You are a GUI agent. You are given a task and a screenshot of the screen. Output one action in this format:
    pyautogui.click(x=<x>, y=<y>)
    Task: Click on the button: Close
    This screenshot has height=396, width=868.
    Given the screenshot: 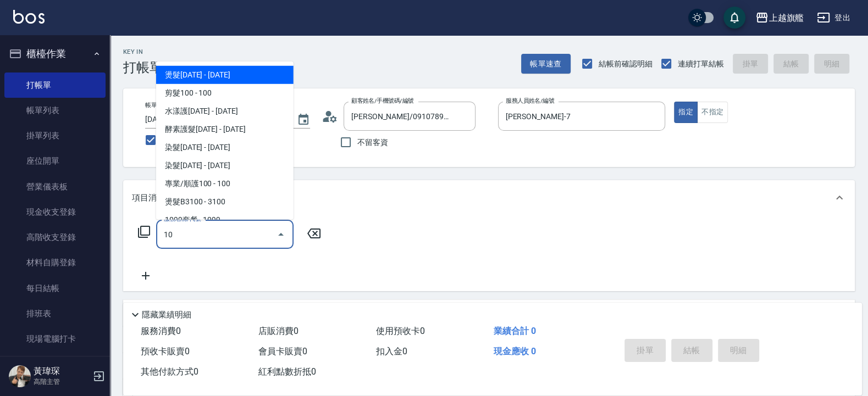 What is the action you would take?
    pyautogui.click(x=281, y=234)
    